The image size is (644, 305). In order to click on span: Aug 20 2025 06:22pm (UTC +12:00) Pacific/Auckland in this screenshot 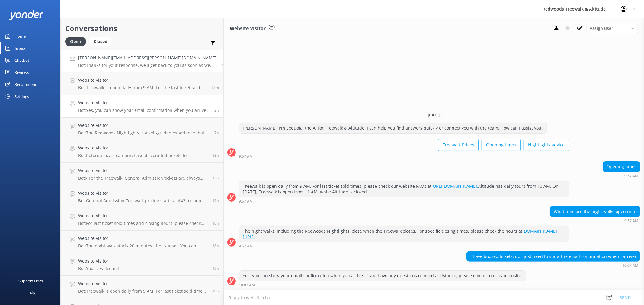, I will do `click(216, 246)`.